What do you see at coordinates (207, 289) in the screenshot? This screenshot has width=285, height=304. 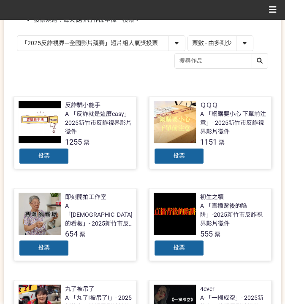 I see `div: 4ever` at bounding box center [207, 289].